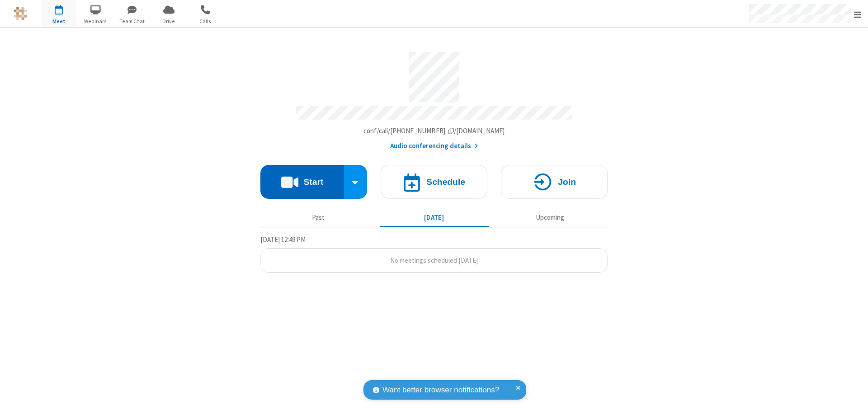 This screenshot has width=868, height=415. I want to click on button: Audio conferencing details, so click(434, 146).